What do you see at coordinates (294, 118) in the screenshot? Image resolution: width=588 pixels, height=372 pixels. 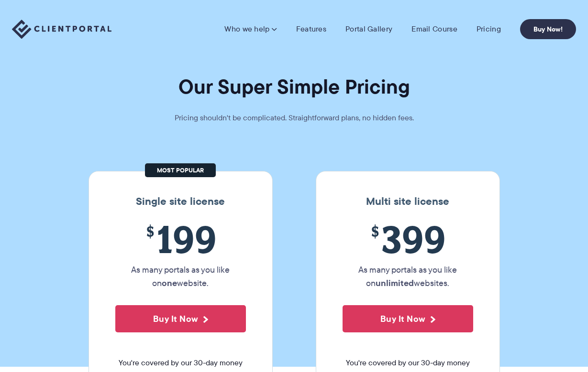 I see `p: Pricing shouldn't be complicated. Straightforward plans, no hidden fees.` at bounding box center [294, 118].